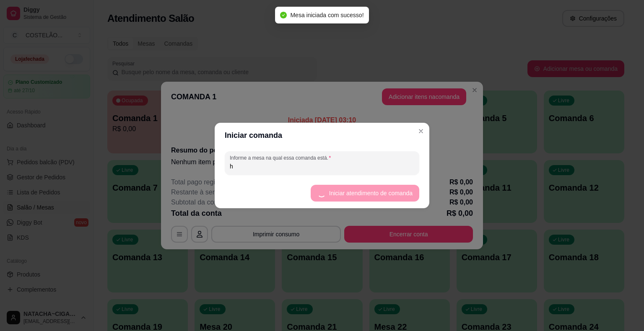  What do you see at coordinates (283, 15) in the screenshot?
I see `span: check-circle` at bounding box center [283, 15].